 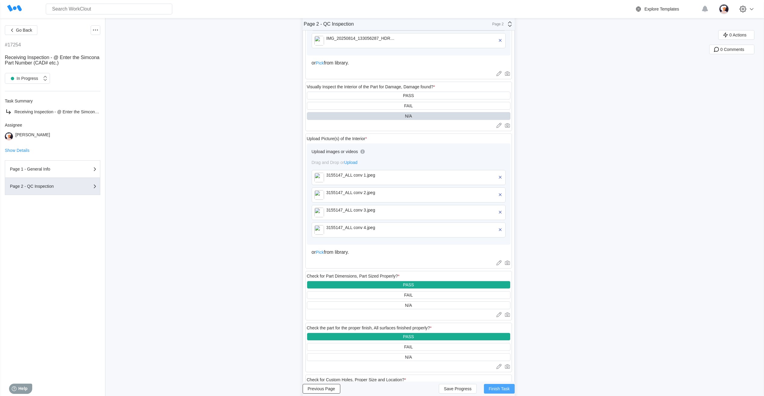 What do you see at coordinates (738, 35) in the screenshot?
I see `span: 0 Actions` at bounding box center [738, 35].